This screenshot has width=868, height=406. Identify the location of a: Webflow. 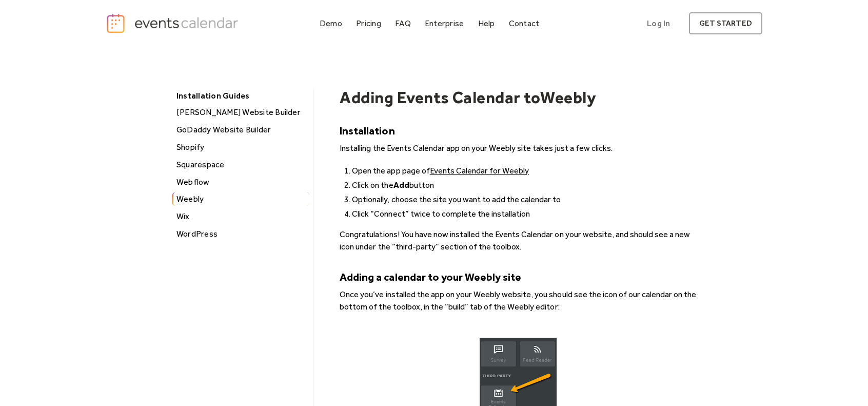
(240, 182).